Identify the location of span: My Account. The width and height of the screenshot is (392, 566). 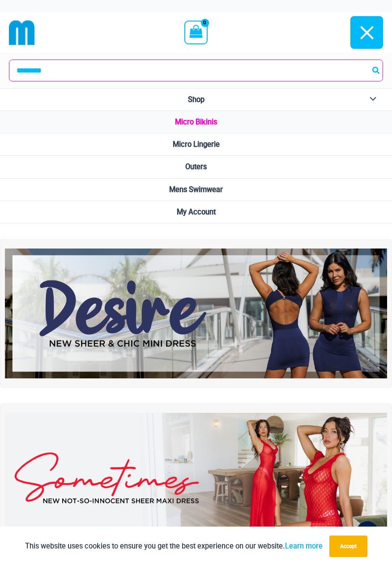
(196, 212).